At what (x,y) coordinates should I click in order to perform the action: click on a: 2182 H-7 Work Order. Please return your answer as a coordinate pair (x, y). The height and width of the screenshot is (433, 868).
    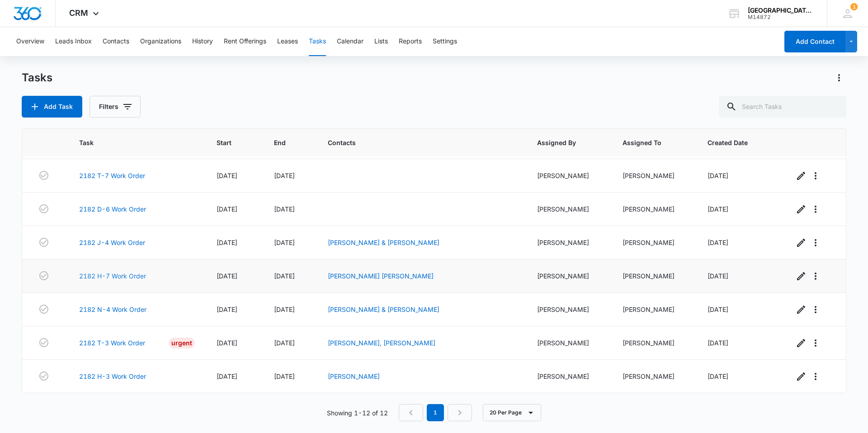
    Looking at the image, I should click on (113, 275).